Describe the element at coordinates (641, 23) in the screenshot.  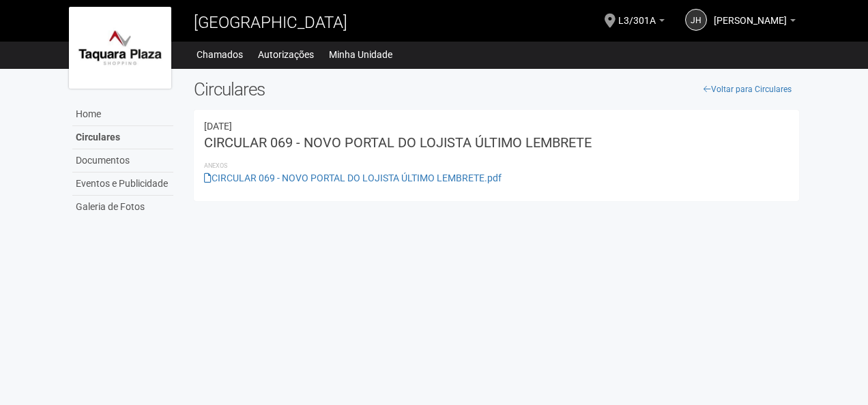
I see `a: L3/301A` at that location.